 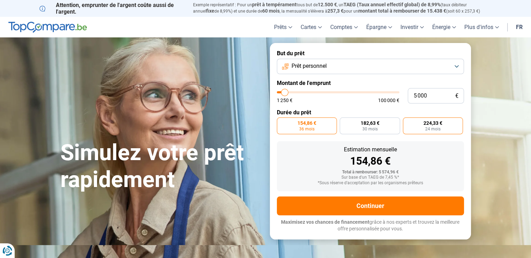 I want to click on label: But du prêt, so click(x=371, y=53).